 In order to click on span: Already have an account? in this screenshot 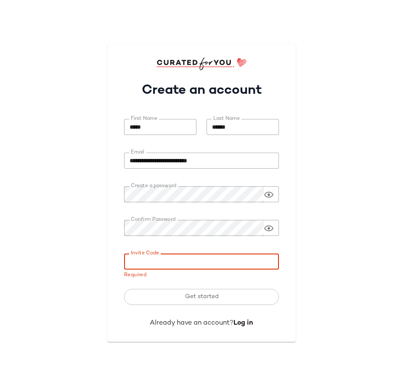, I will do `click(191, 323)`.